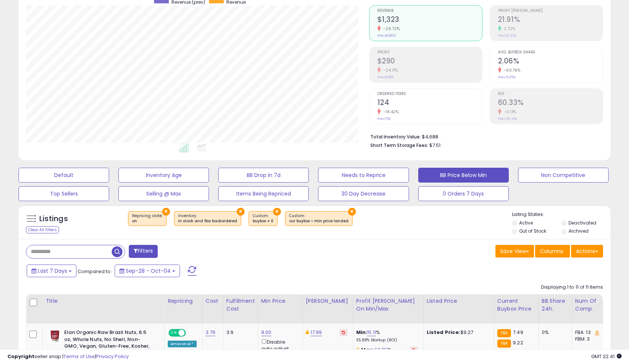 This screenshot has width=629, height=364. I want to click on small: -0.13%, so click(509, 112).